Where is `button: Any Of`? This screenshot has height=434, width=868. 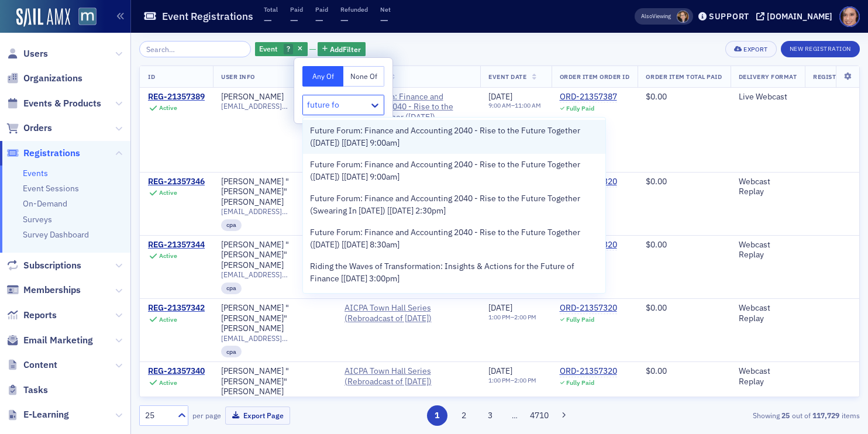 button: Any Of is located at coordinates (323, 76).